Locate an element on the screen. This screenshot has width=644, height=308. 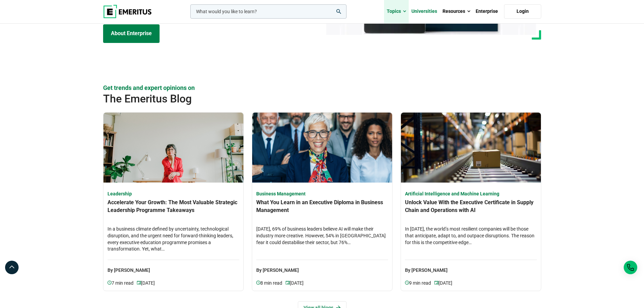
p: 9 min read is located at coordinates (420, 283).